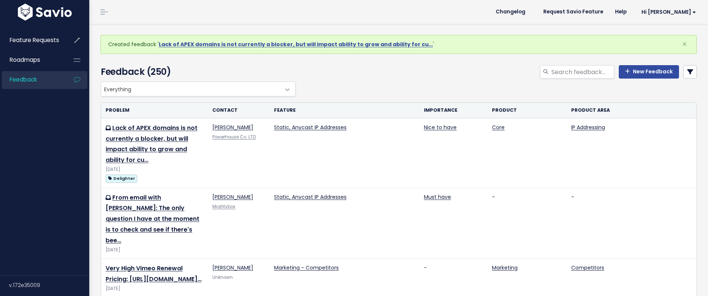 This screenshot has width=708, height=296. I want to click on input: Search feedback..., so click(583, 72).